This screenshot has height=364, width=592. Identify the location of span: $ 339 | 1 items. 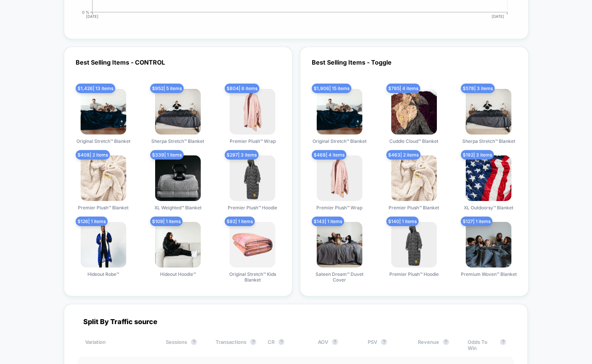
(167, 155).